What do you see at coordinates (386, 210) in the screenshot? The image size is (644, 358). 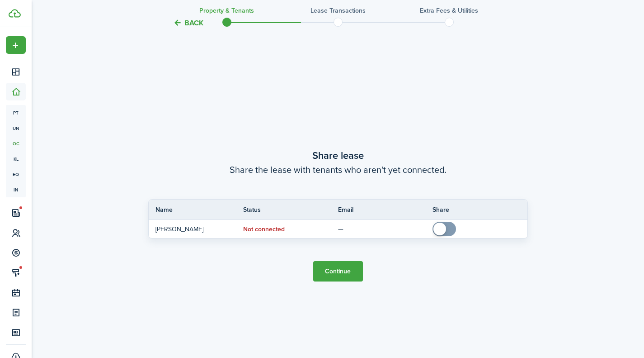 I see `th: Email` at bounding box center [386, 210].